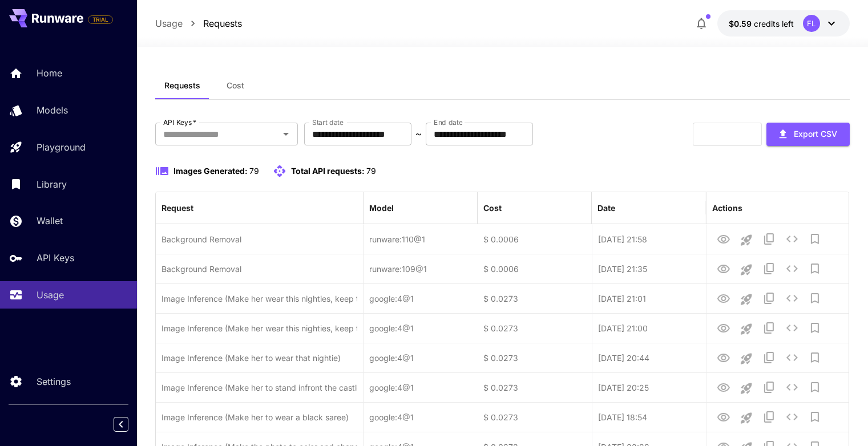 The height and width of the screenshot is (446, 868). Describe the element at coordinates (783, 23) in the screenshot. I see `button: $0.58882FL` at that location.